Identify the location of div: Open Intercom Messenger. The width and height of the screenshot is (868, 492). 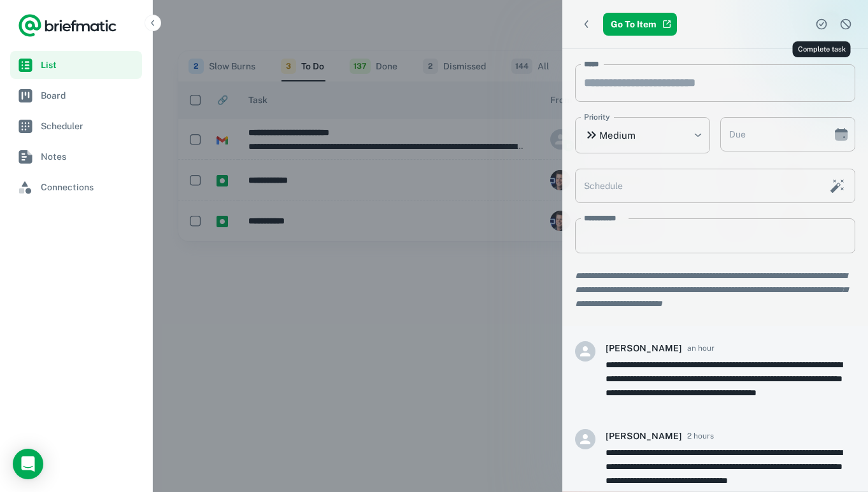
(28, 464).